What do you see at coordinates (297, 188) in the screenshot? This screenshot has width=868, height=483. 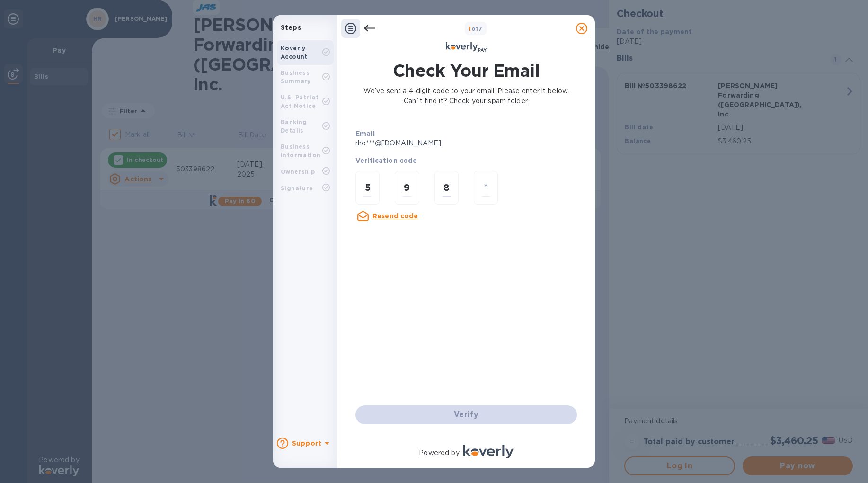 I see `b: Signature` at bounding box center [297, 188].